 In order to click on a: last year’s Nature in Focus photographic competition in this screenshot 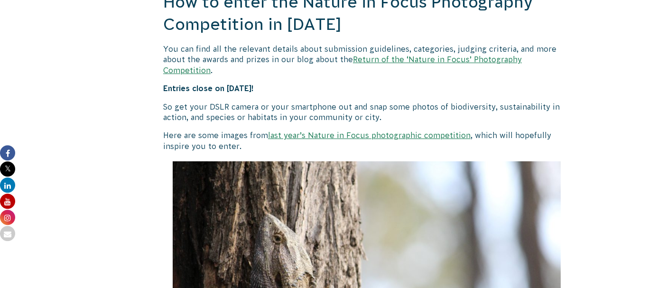, I will do `click(369, 135)`.